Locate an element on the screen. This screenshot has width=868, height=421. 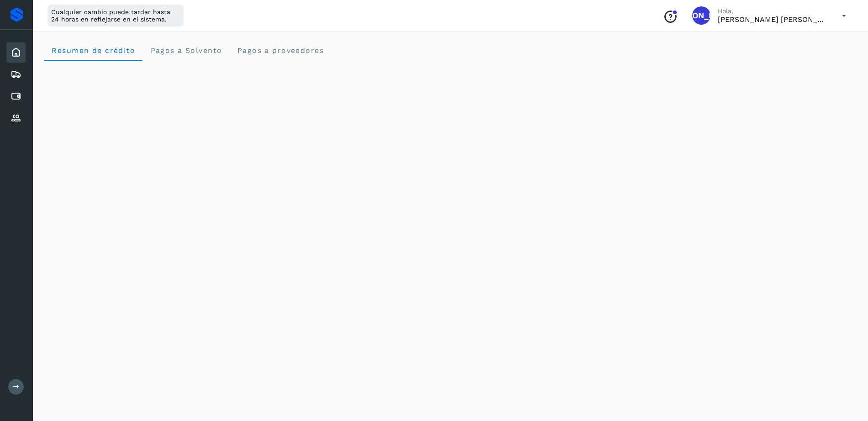
div: Cuentas por pagar is located at coordinates (16, 96).